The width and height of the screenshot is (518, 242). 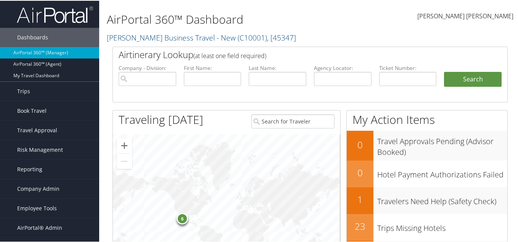 What do you see at coordinates (242, 19) in the screenshot?
I see `h1: AirPortal 360™ Dashboard` at bounding box center [242, 19].